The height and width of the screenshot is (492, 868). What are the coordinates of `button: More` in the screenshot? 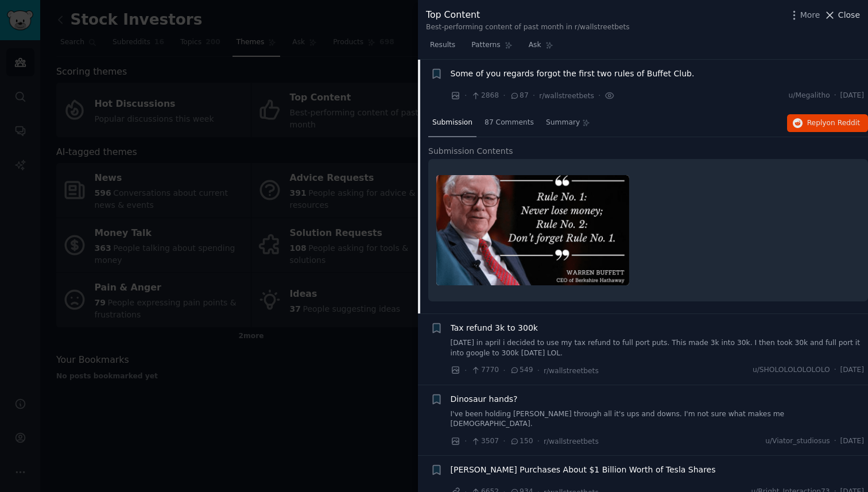 It's located at (804, 15).